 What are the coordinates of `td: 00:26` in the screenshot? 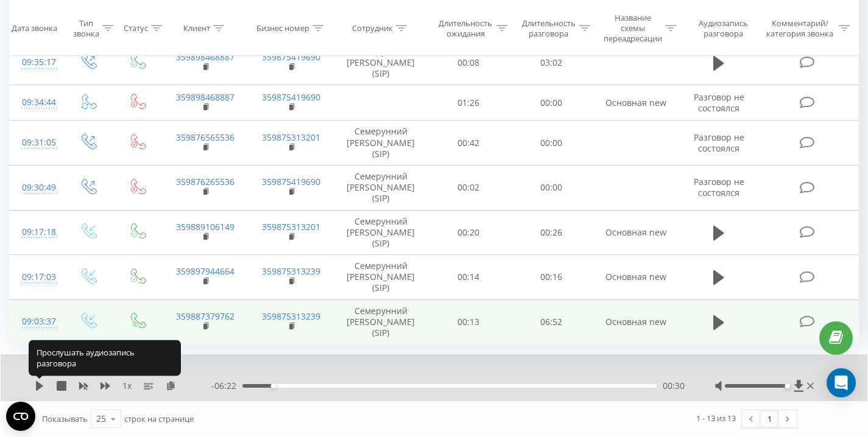 It's located at (552, 232).